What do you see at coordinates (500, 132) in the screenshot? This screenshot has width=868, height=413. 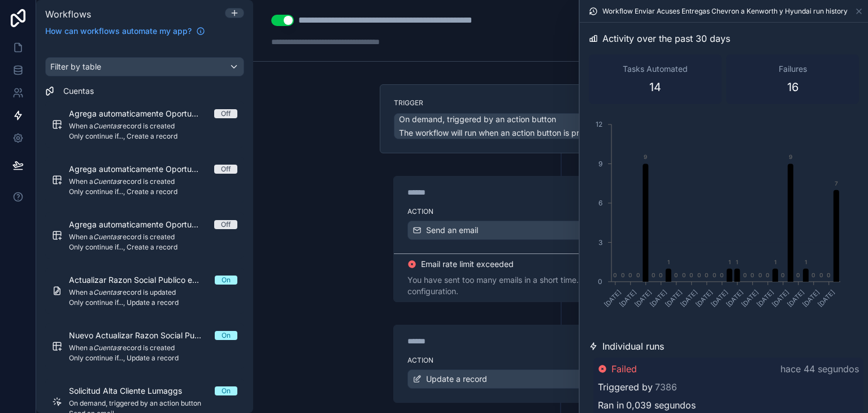 I see `span: The workflow will run when an action button is pressed` at bounding box center [500, 132].